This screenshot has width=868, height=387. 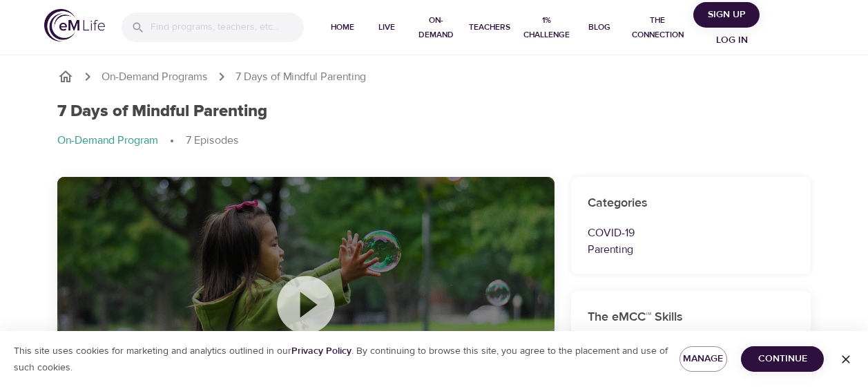 I want to click on p: 7 Days of Mindful Parenting, so click(x=300, y=76).